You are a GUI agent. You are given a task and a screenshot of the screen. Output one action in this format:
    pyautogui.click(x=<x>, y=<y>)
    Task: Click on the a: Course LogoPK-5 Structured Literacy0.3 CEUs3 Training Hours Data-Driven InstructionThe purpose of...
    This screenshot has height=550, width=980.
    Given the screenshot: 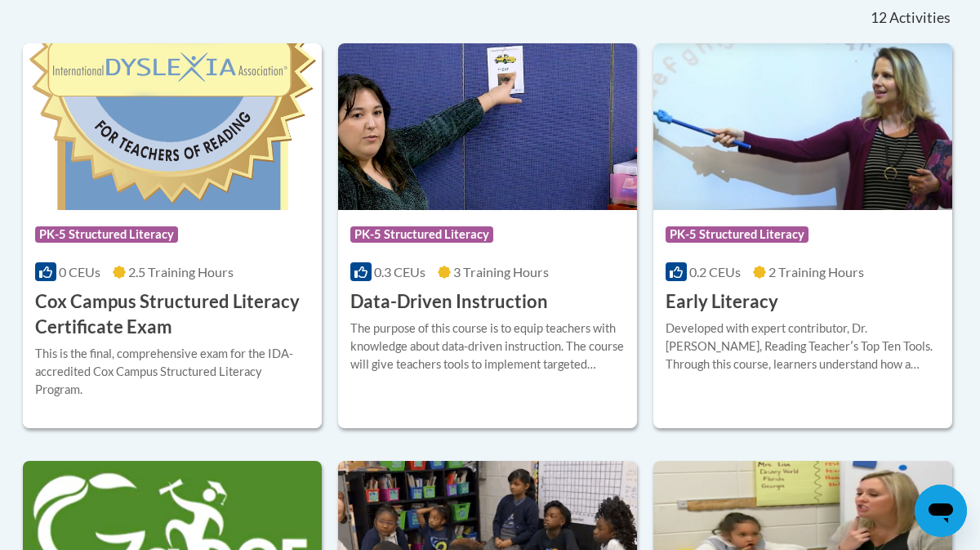 What is the action you would take?
    pyautogui.click(x=487, y=236)
    